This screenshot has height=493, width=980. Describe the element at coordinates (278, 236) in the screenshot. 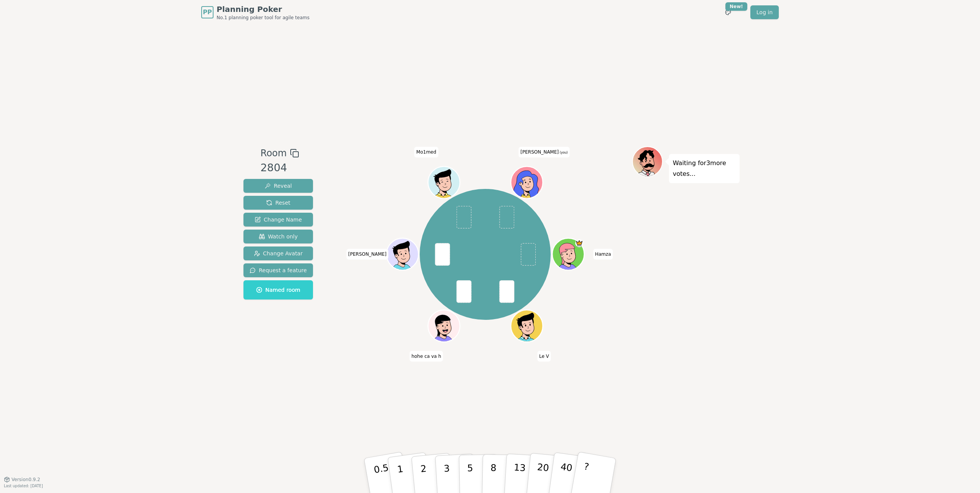

I see `button: Watch only` at that location.